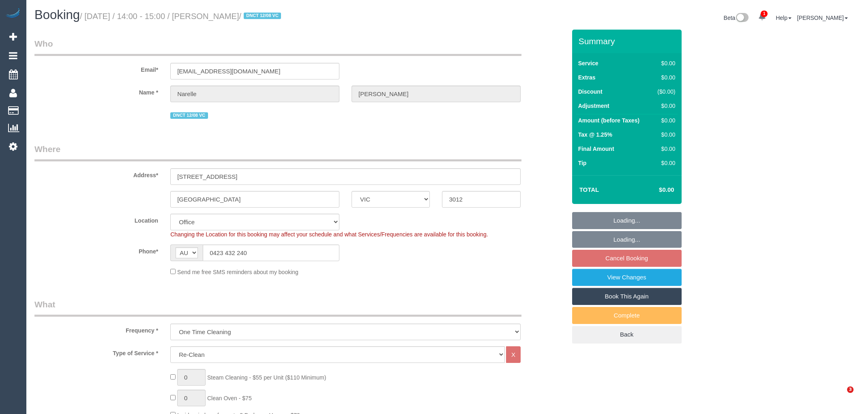  I want to click on label: Frequency *, so click(96, 329).